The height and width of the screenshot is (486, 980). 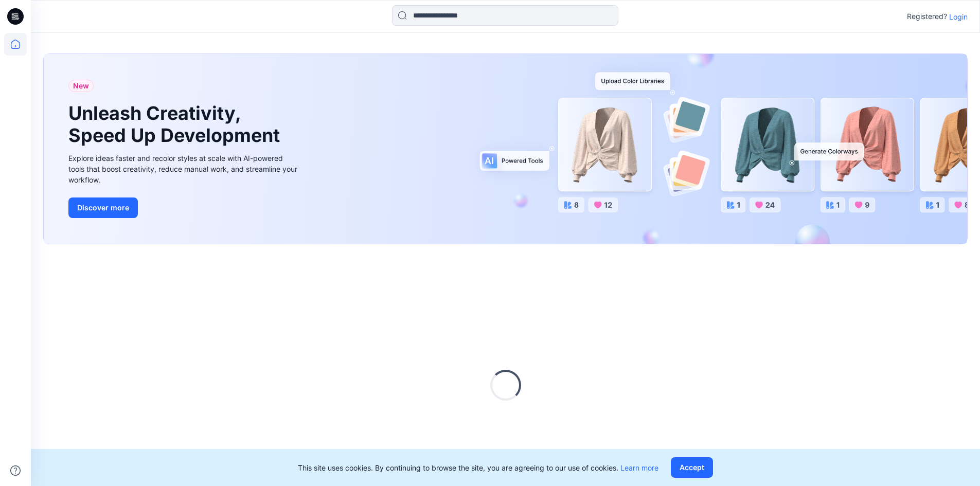 I want to click on div: Explore ideas faster and recolor styles at scale with AI-powered tools that boost creativity, red..., so click(x=184, y=168).